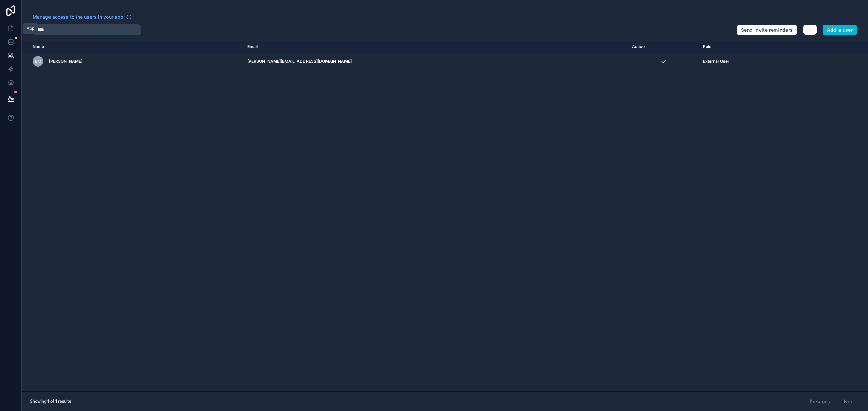 Image resolution: width=868 pixels, height=411 pixels. Describe the element at coordinates (766, 30) in the screenshot. I see `button: Send invite reminders` at that location.